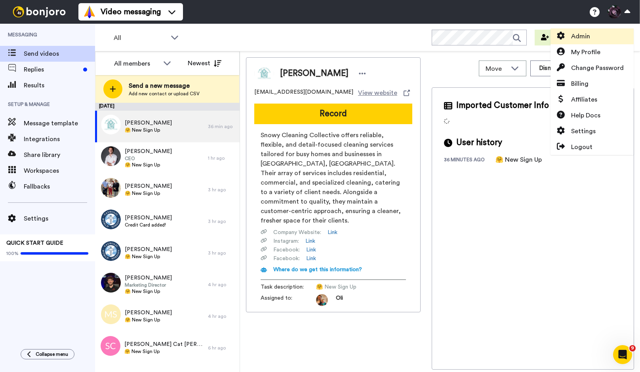  I want to click on img: 5087268b-a063-445d-b3f7-59d8cce3615b-1541509651.jpg, so click(322, 300).